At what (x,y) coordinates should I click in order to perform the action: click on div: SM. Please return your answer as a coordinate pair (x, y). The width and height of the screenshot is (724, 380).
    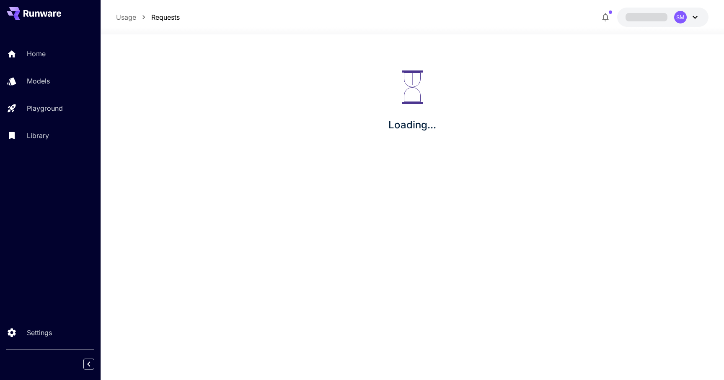
    Looking at the image, I should click on (681, 17).